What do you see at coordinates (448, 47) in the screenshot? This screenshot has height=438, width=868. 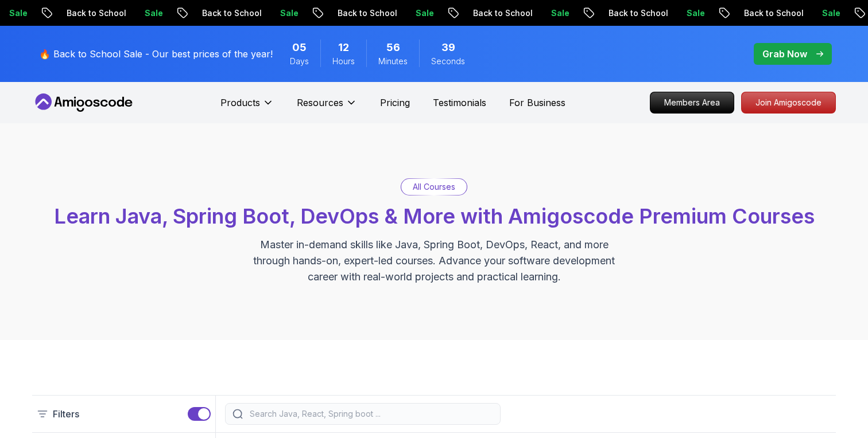 I see `span: 39 Seconds` at bounding box center [448, 47].